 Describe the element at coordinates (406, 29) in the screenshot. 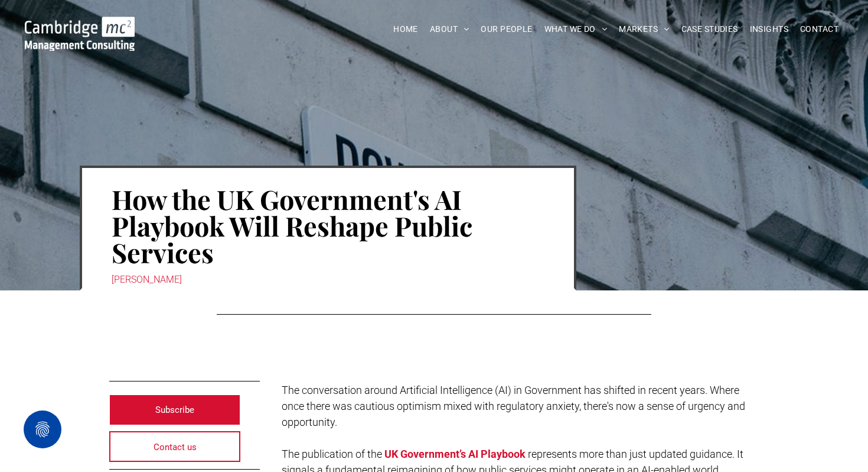

I see `a: HOME` at that location.